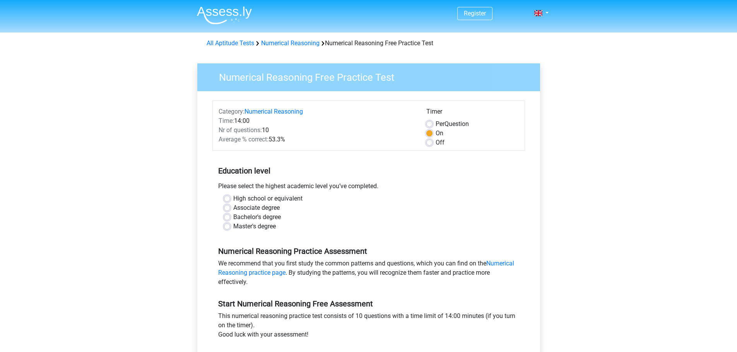  What do you see at coordinates (257, 208) in the screenshot?
I see `label: Associate degree` at bounding box center [257, 208].